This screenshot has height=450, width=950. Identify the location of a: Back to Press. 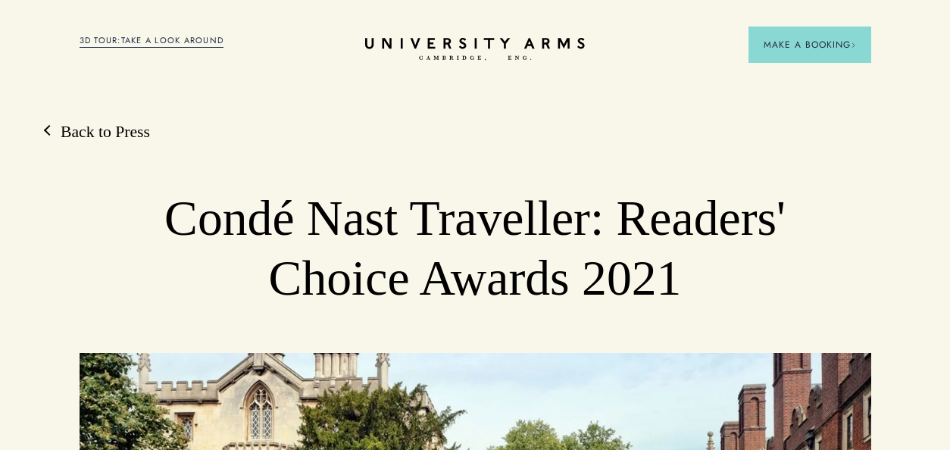
(98, 132).